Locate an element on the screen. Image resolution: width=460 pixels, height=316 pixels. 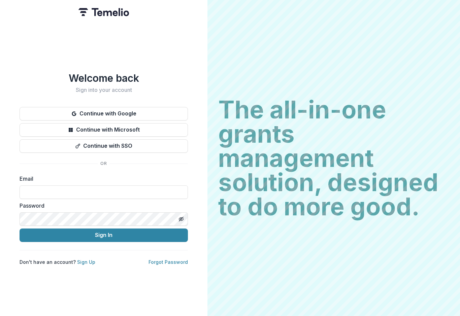
button: Continue with SSO is located at coordinates (104, 146).